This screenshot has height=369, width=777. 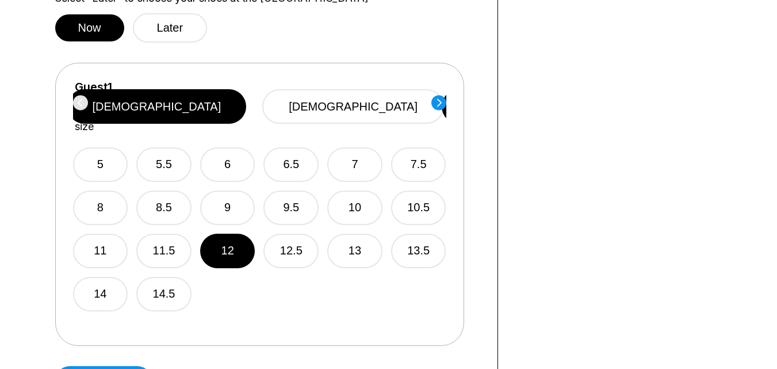 What do you see at coordinates (228, 251) in the screenshot?
I see `button: 12` at bounding box center [228, 251].